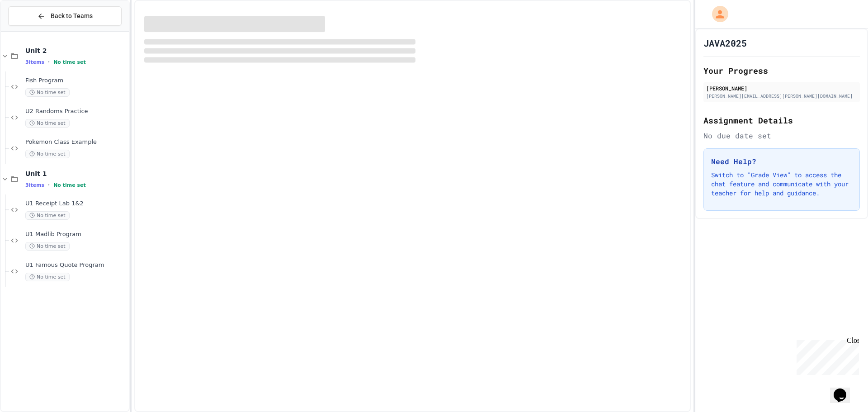  I want to click on h1: JAVA2025, so click(725, 43).